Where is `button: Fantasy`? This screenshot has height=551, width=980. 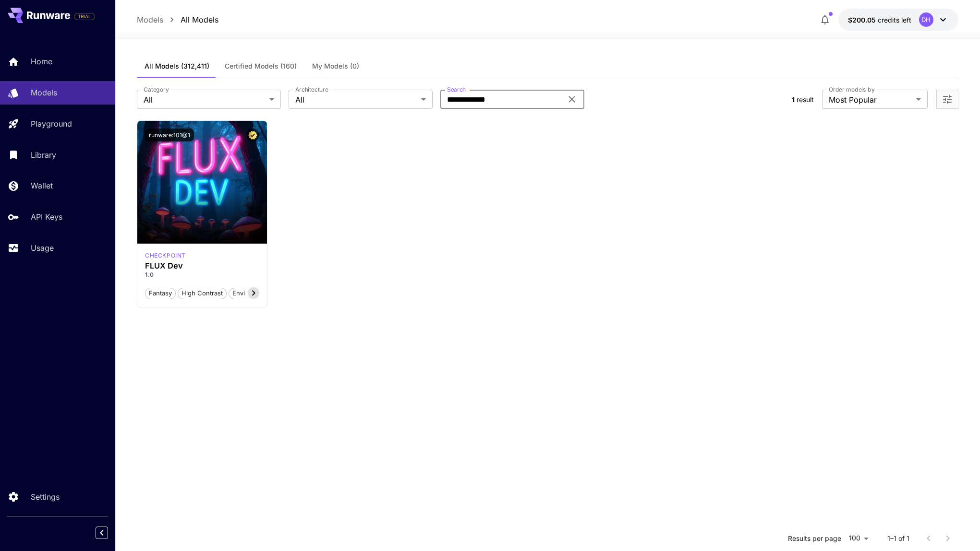
button: Fantasy is located at coordinates (161, 293).